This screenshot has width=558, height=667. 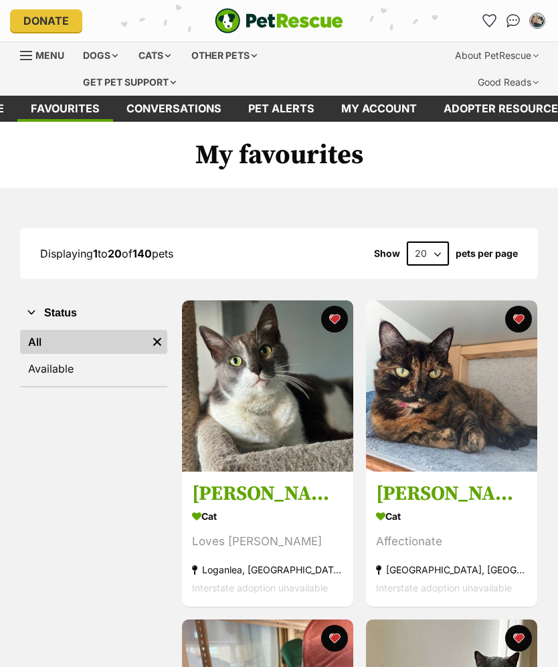 What do you see at coordinates (496, 56) in the screenshot?
I see `div: About PetRescue` at bounding box center [496, 56].